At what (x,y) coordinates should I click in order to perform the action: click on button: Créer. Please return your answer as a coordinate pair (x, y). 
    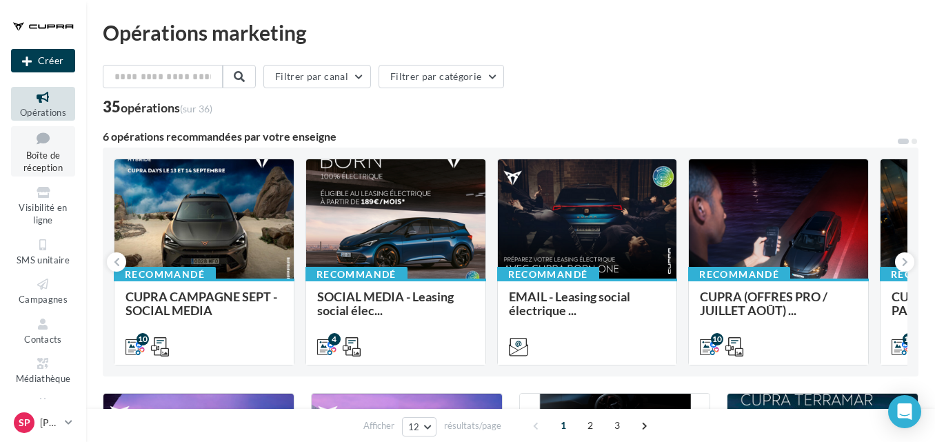
    Looking at the image, I should click on (43, 61).